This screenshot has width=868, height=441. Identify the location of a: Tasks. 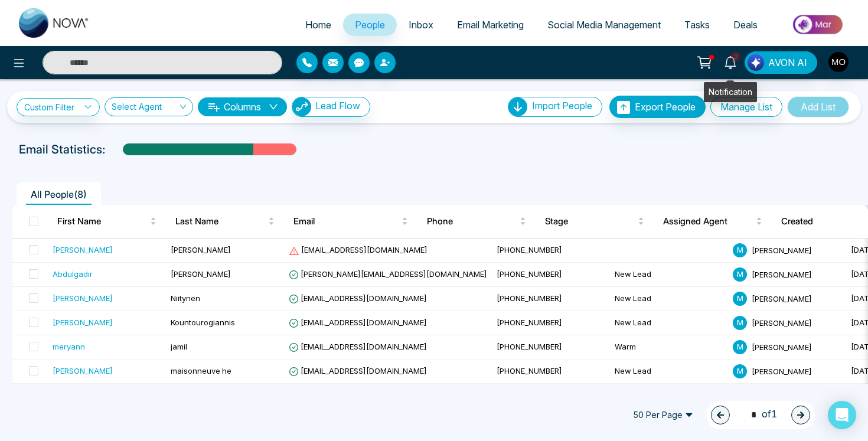
(697, 24).